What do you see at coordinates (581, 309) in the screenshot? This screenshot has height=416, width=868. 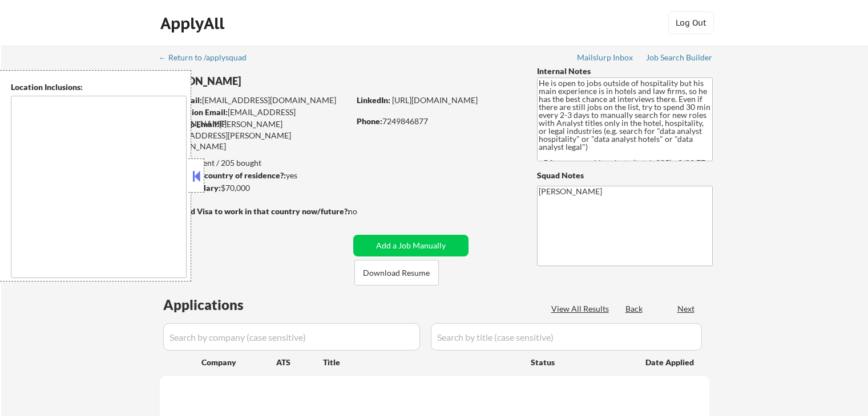 I see `div: View All Results` at bounding box center [581, 309].